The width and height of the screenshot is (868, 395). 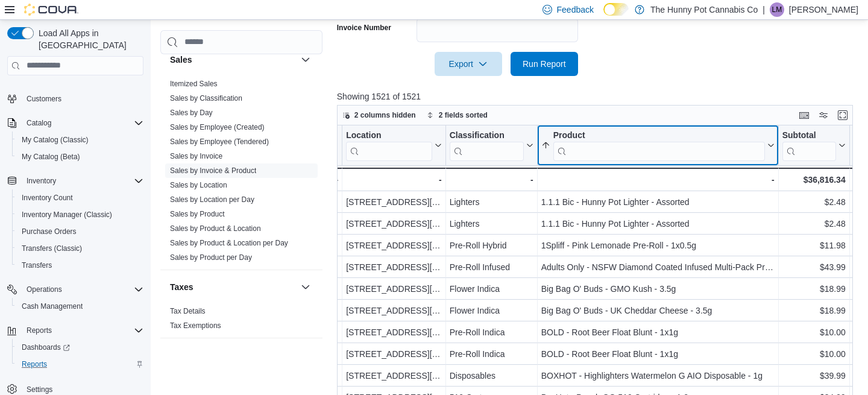 I want to click on button: Purchase Orders, so click(x=80, y=232).